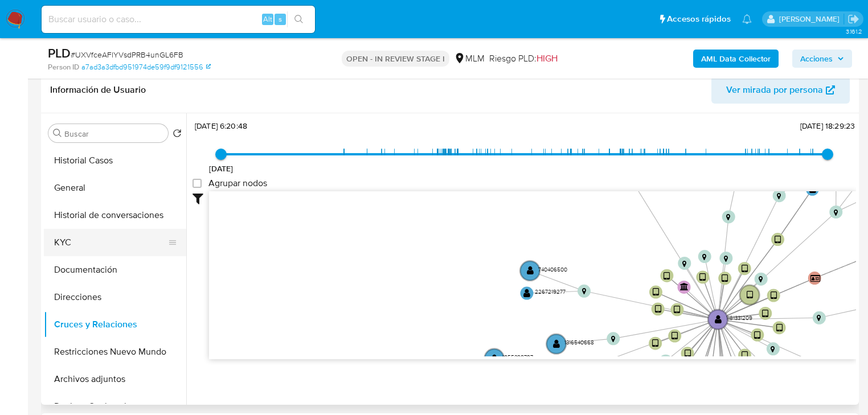 This screenshot has height=415, width=868. Describe the element at coordinates (546, 58) in the screenshot. I see `span: HIGH` at that location.